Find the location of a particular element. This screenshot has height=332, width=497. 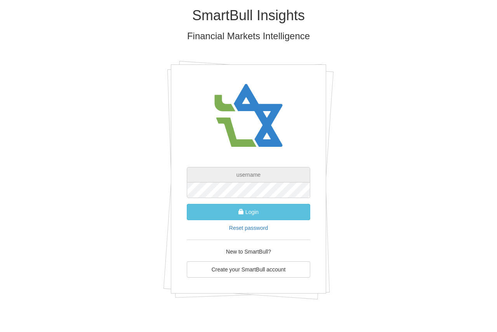

h3: Financial Markets Intelligence is located at coordinates (248, 36).